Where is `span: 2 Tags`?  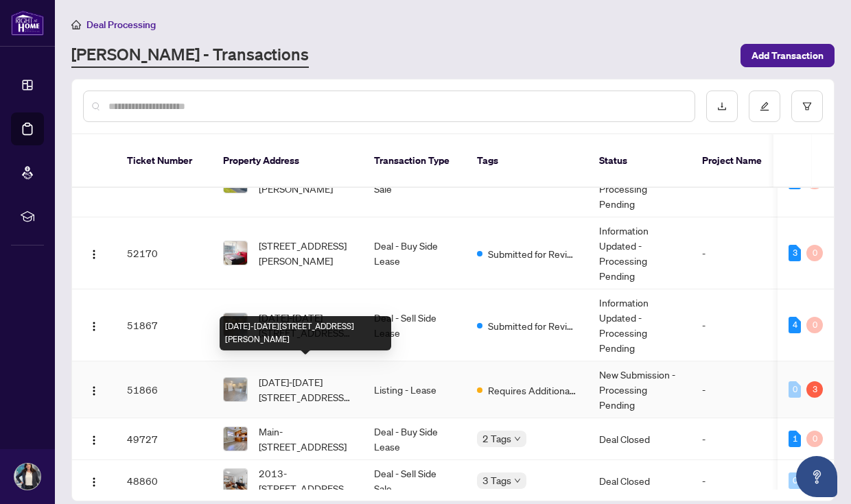
span: 2 Tags is located at coordinates (496, 439).